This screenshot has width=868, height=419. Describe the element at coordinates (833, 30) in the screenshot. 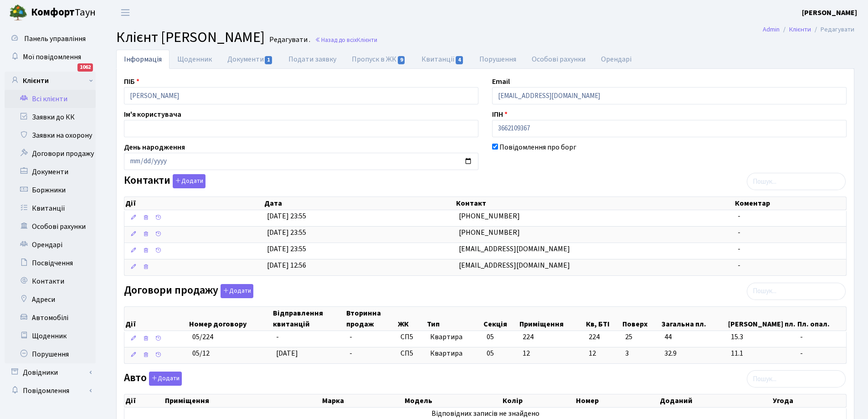

I see `li: Редагувати` at that location.